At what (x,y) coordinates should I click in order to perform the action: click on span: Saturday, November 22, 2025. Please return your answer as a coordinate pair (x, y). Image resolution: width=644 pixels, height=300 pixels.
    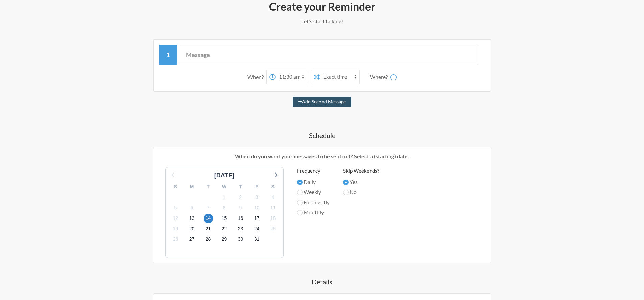
    Looking at the image, I should click on (225, 229).